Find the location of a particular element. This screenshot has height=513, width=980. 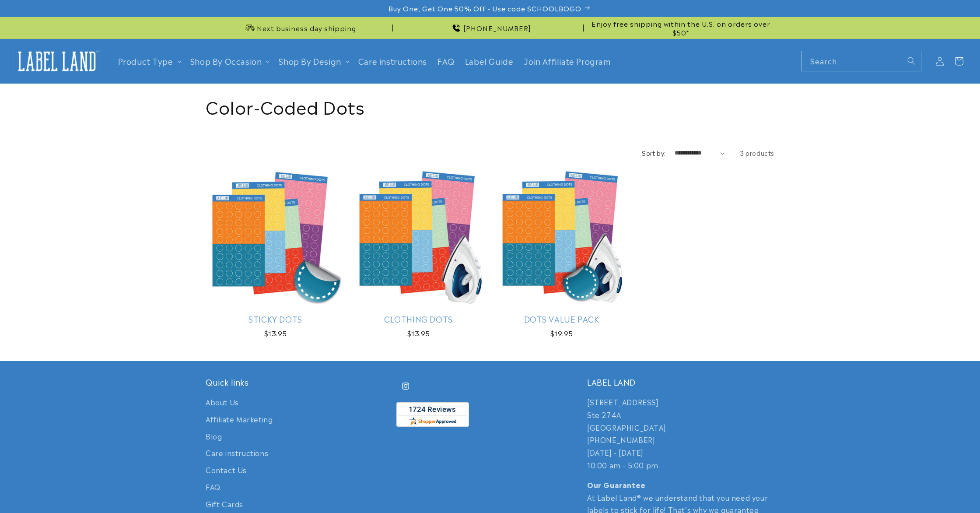

img: Label Land is located at coordinates (57, 61).